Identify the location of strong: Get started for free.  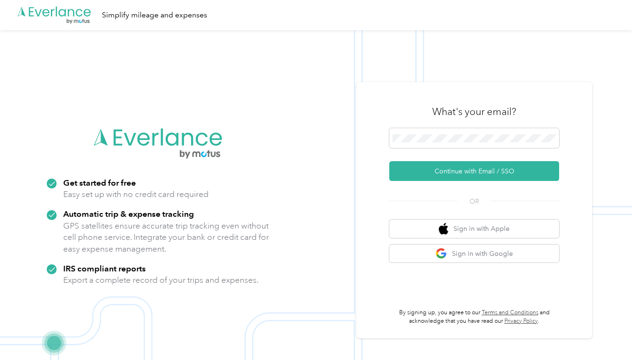
(100, 183).